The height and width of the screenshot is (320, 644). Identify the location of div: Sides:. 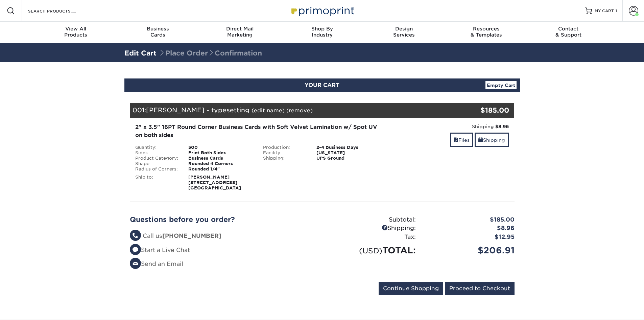
(156, 153).